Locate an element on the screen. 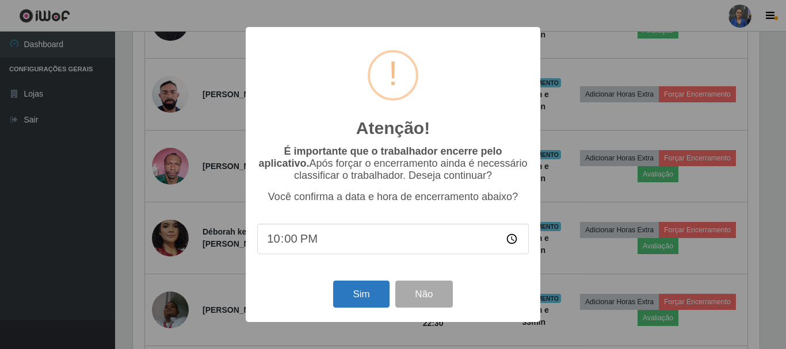 The image size is (786, 349). p: Você confirma a data e hora de encerramento abaixo? is located at coordinates (393, 197).